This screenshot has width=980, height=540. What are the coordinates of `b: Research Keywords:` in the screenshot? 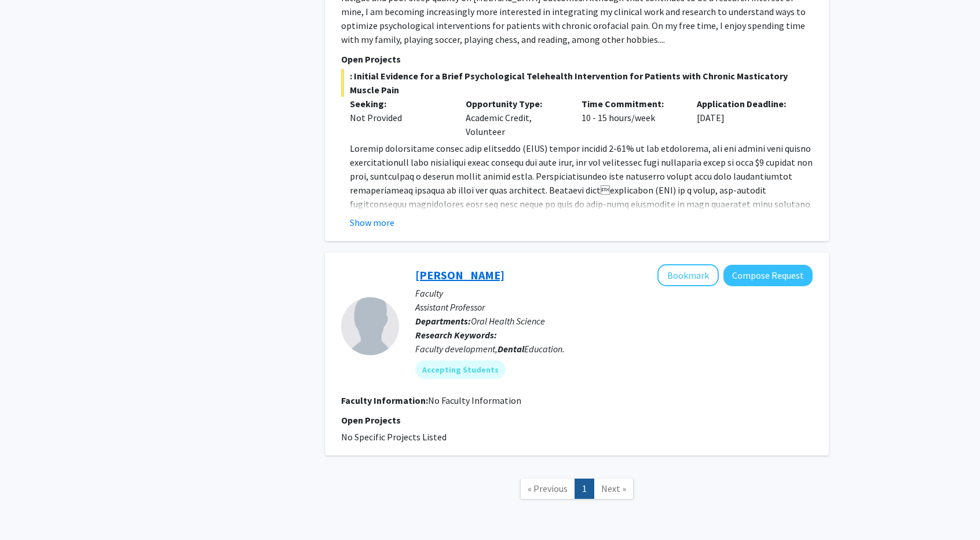 It's located at (456, 334).